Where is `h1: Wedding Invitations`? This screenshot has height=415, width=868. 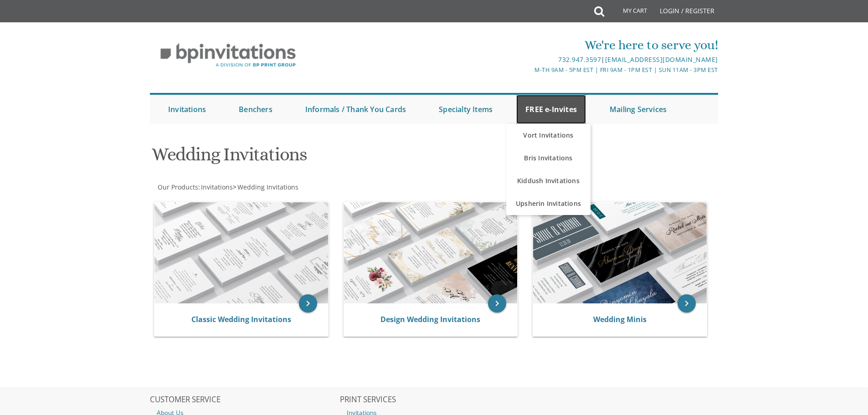
h1: Wedding Invitations is located at coordinates (337, 157).